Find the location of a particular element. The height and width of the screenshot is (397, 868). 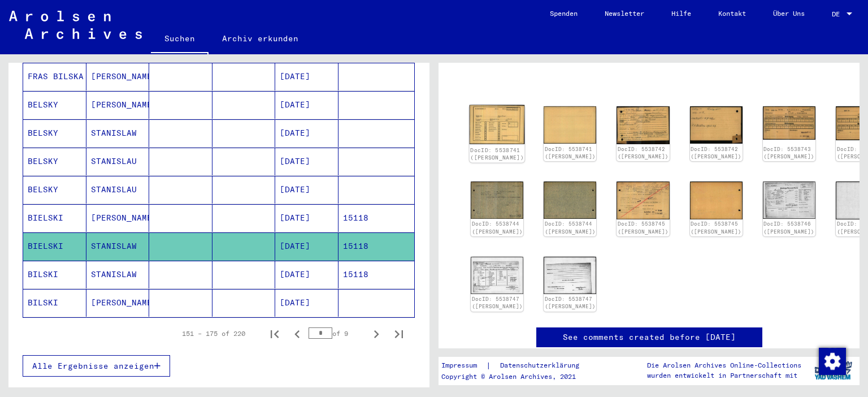

a: Suchen is located at coordinates (180, 39).